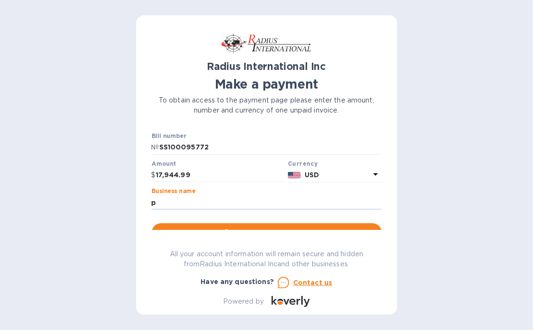  What do you see at coordinates (313, 283) in the screenshot?
I see `u: Contact us` at bounding box center [313, 283].